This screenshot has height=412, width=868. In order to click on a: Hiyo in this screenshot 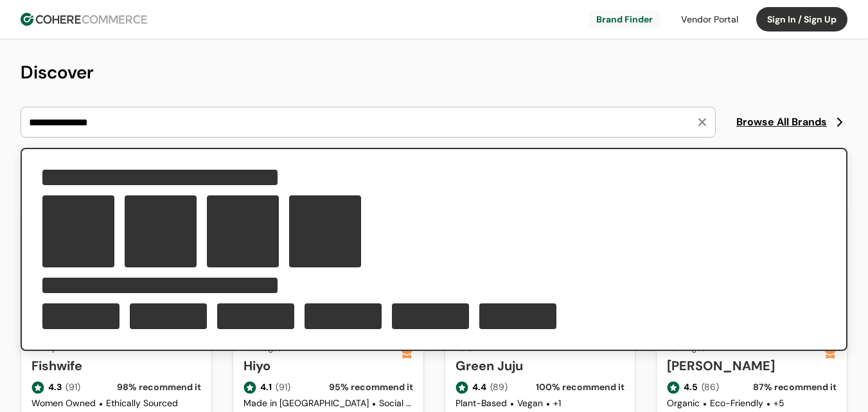, I will do `click(322, 366)`.